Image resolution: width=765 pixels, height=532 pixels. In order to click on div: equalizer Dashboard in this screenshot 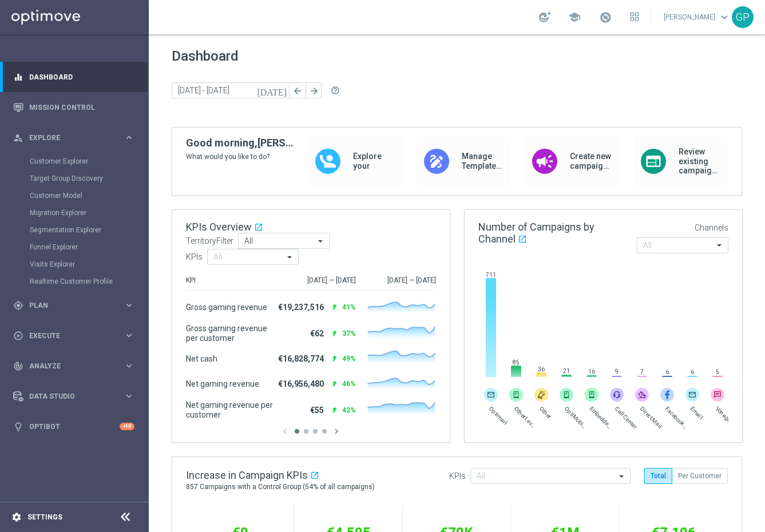, I will do `click(74, 77)`.